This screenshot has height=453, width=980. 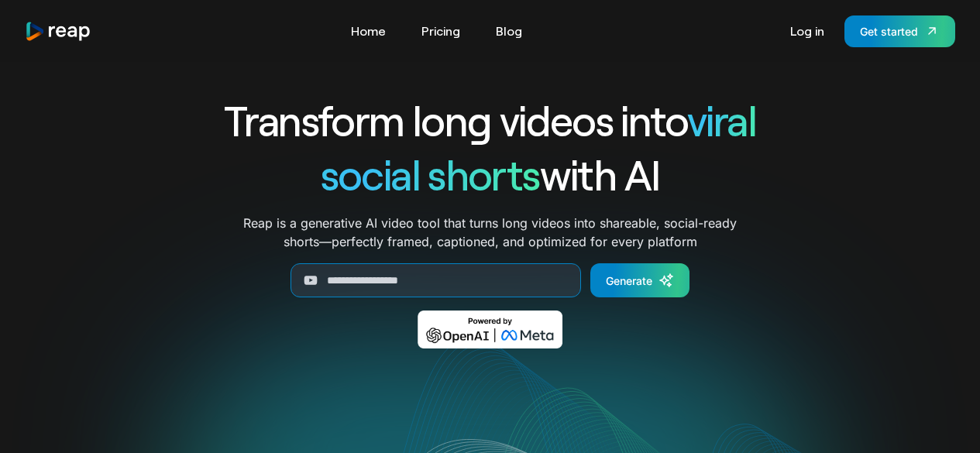 What do you see at coordinates (639, 280) in the screenshot?
I see `a: Generate` at bounding box center [639, 280].